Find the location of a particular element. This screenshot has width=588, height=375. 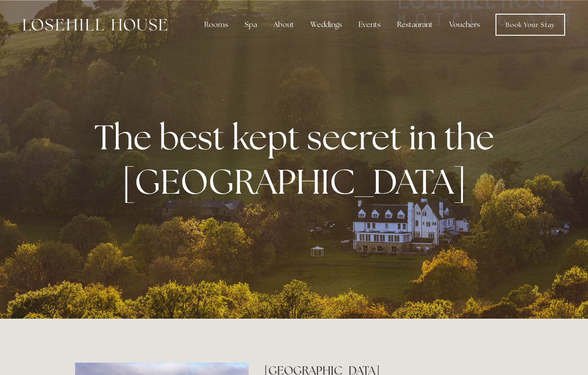

div: Spa is located at coordinates (251, 25).